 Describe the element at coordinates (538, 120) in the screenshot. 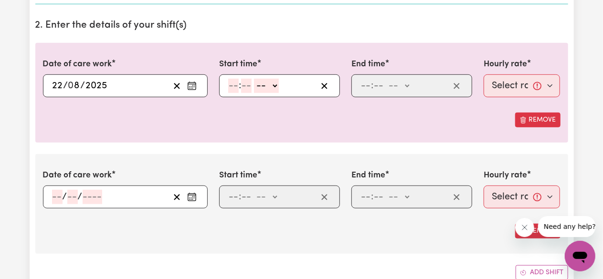

I see `button: Remove this shift` at that location.